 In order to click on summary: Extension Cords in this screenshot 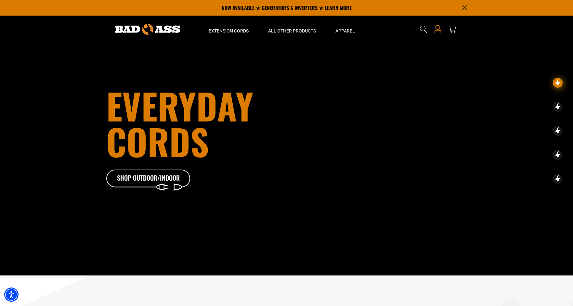, I will do `click(228, 29)`.